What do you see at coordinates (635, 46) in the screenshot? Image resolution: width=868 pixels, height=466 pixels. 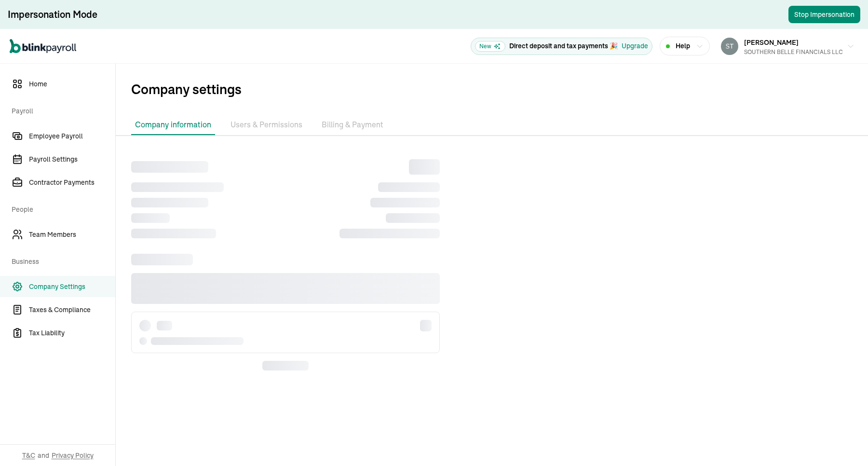 I see `div: Upgrade` at bounding box center [635, 46].